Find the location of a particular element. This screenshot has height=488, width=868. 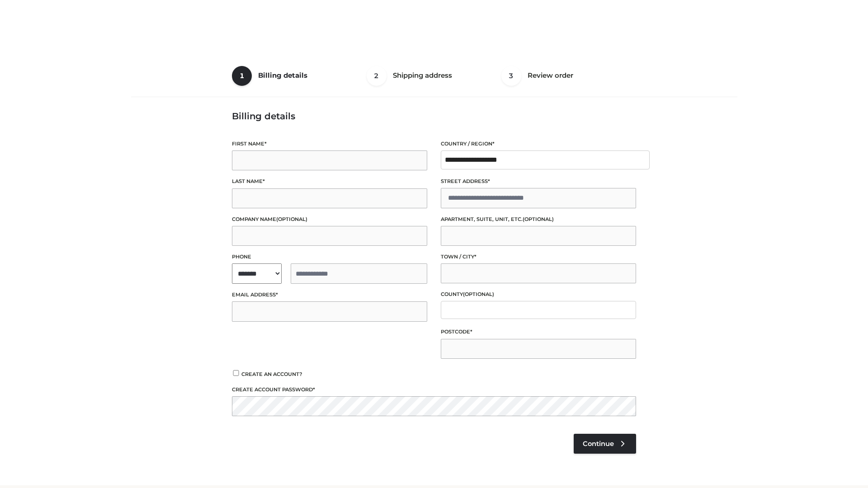

label: Country / Region is located at coordinates (539, 144).